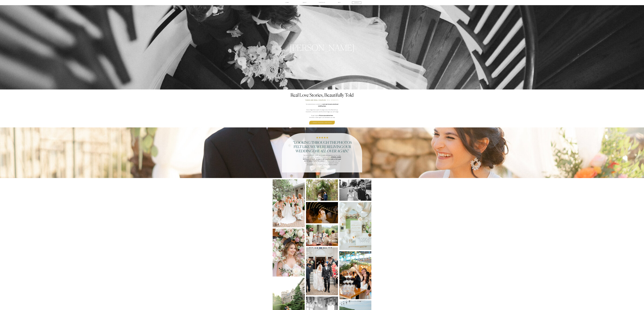 The width and height of the screenshot is (644, 310). Describe the element at coordinates (322, 55) in the screenshot. I see `a: PHOTOGRAPHY` at that location.